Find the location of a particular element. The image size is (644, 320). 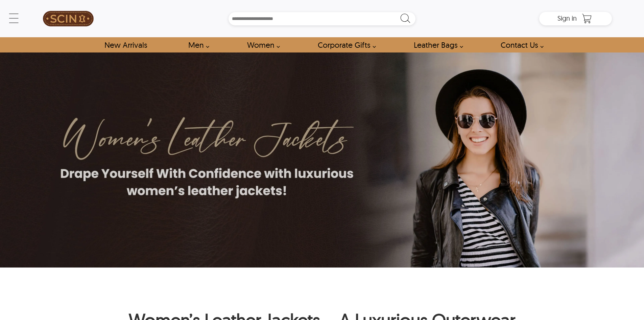

a: shop men's leather jackets is located at coordinates (197, 44).